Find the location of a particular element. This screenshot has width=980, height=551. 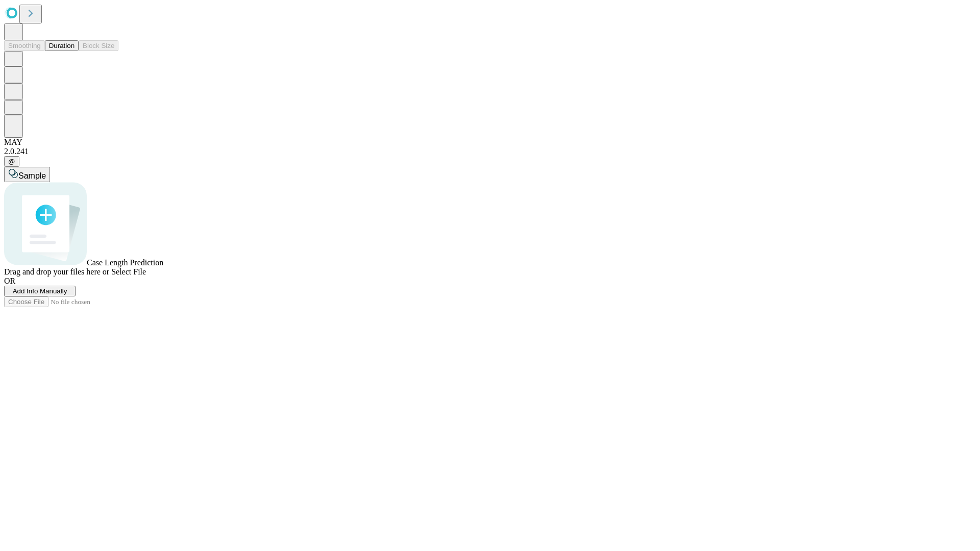

div: 2.0.241 is located at coordinates (490, 151).